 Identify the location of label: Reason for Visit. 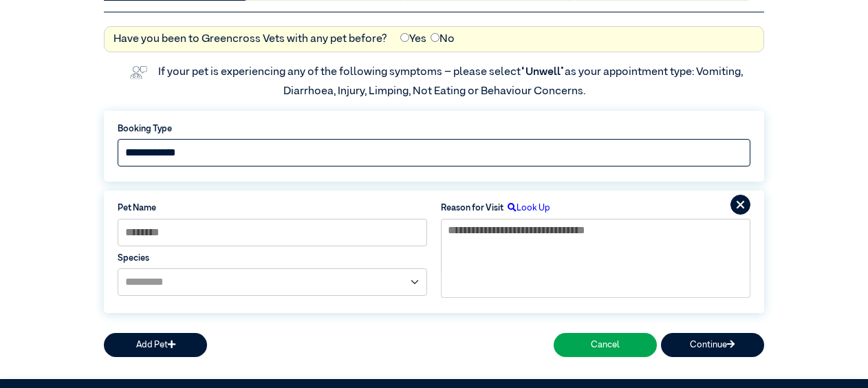
(472, 208).